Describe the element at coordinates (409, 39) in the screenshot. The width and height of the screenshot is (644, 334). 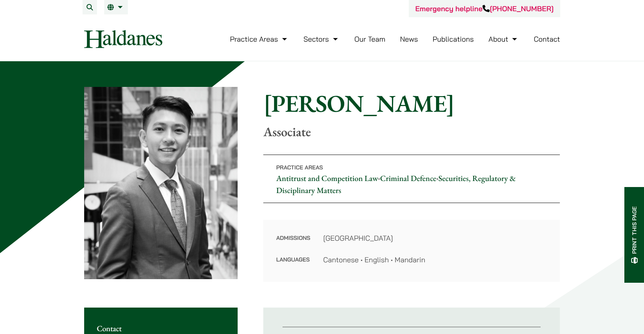
I see `a: News` at that location.